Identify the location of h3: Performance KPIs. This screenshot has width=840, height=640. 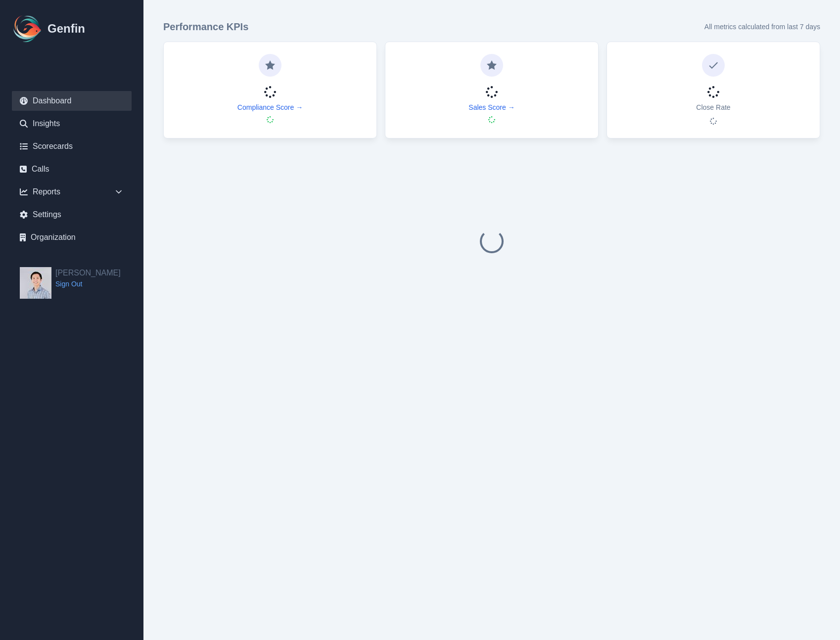
(206, 27).